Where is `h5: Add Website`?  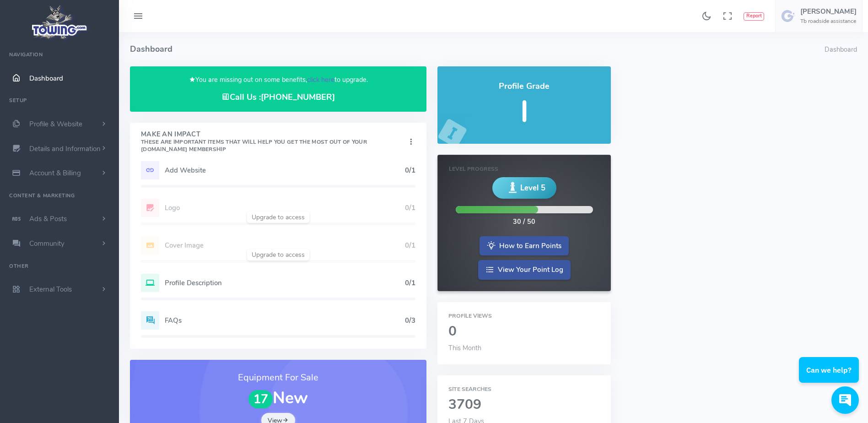
h5: Add Website is located at coordinates (285, 170).